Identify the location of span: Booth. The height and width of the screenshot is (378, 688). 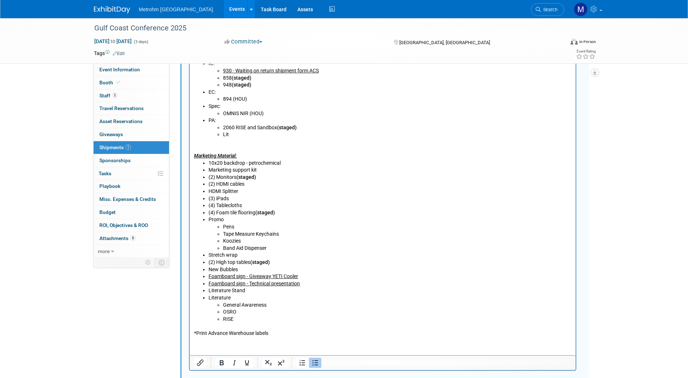
(110, 83).